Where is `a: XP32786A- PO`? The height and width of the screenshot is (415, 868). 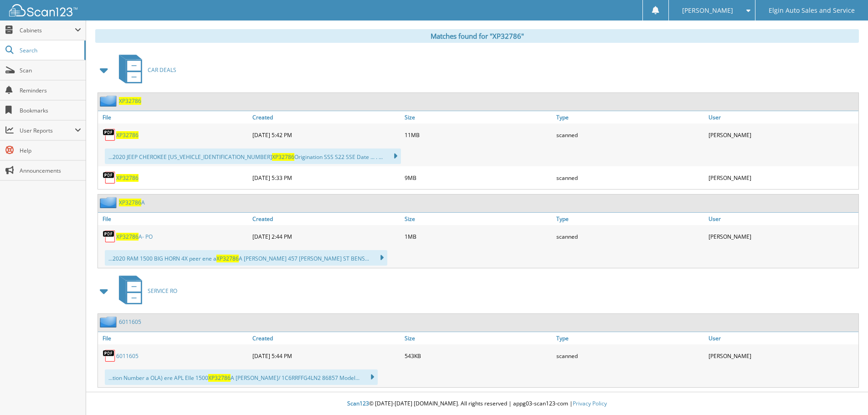
a: XP32786A- PO is located at coordinates (135, 237).